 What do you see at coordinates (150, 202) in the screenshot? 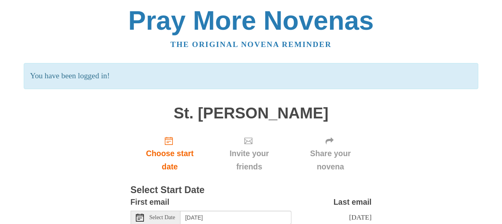
I see `label: First email` at bounding box center [150, 202].